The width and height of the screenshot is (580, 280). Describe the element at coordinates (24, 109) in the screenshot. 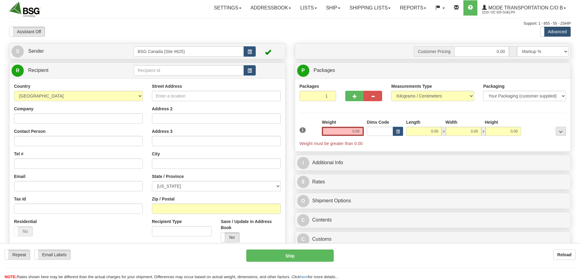

I see `label: Company` at that location.